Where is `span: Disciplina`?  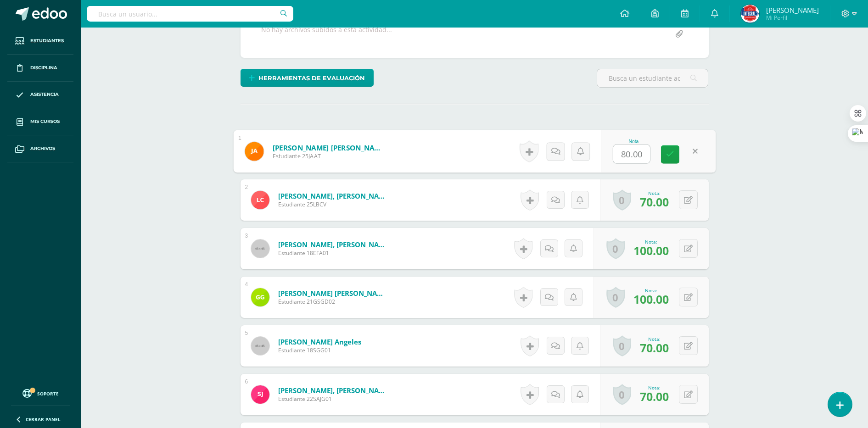
span: Disciplina is located at coordinates (44, 68).